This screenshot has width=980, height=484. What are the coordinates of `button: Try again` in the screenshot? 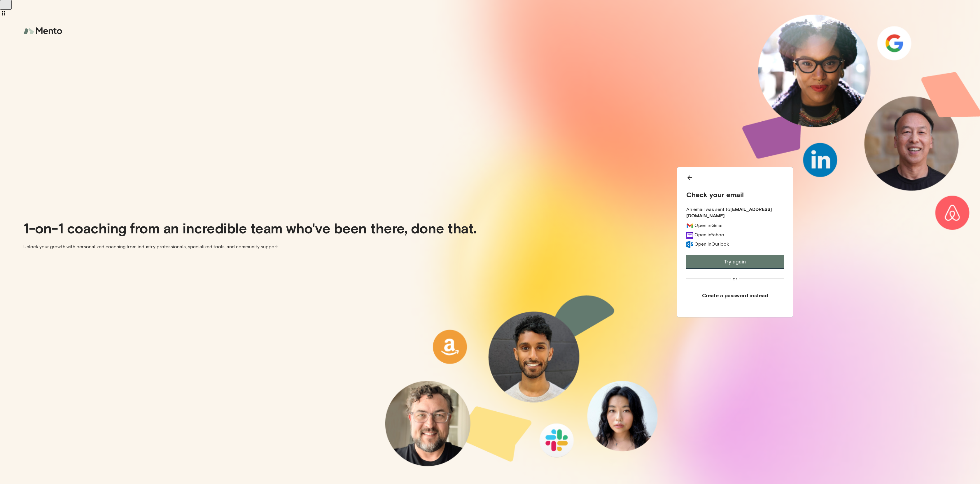 It's located at (736, 261).